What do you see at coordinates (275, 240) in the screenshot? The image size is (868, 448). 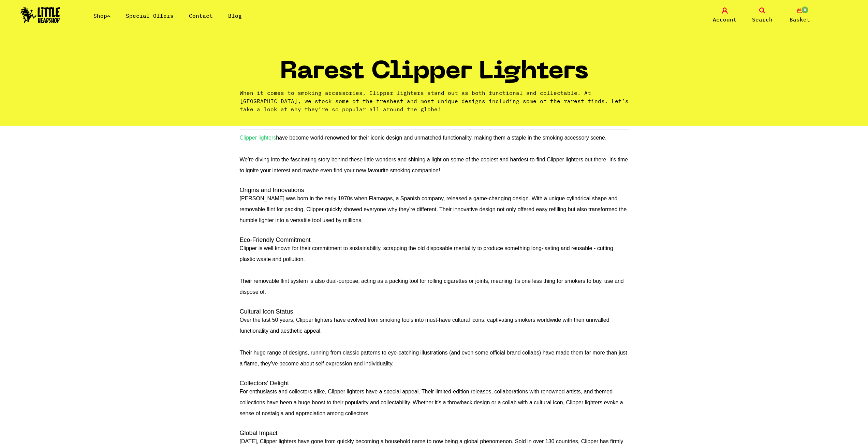 I see `strong: Eco-Friendly Commitment` at bounding box center [275, 240].